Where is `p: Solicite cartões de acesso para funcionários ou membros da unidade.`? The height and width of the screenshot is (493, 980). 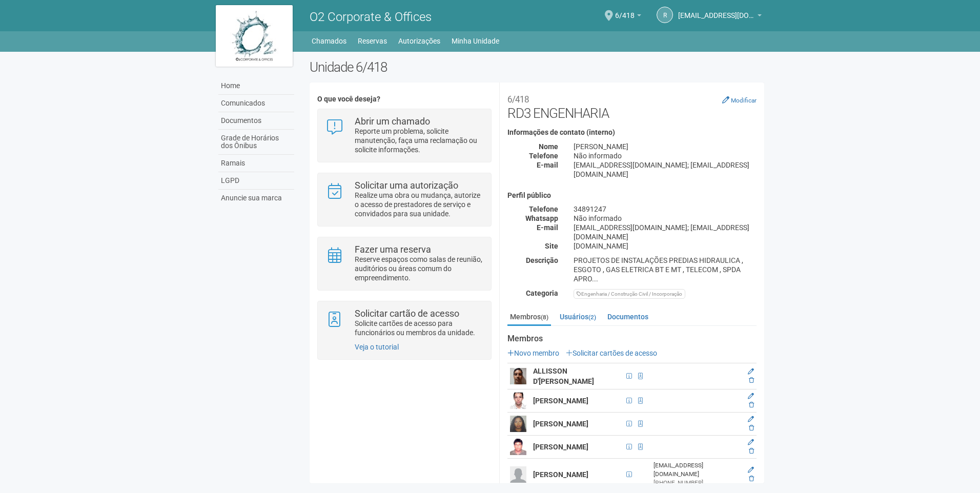
p: Solicite cartões de acesso para funcionários ou membros da unidade. is located at coordinates (419, 328).